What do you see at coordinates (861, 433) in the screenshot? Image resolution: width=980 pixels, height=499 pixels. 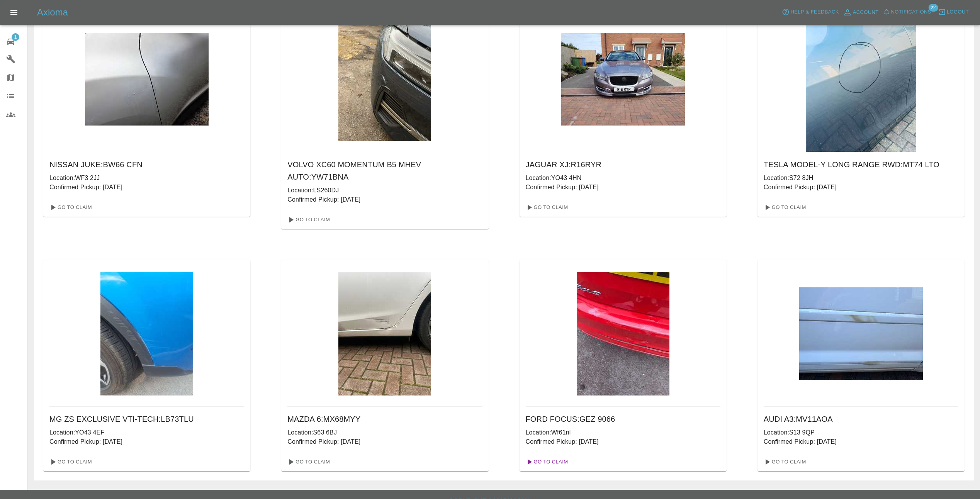 I see `p: Location: S13 9QP` at bounding box center [861, 433].